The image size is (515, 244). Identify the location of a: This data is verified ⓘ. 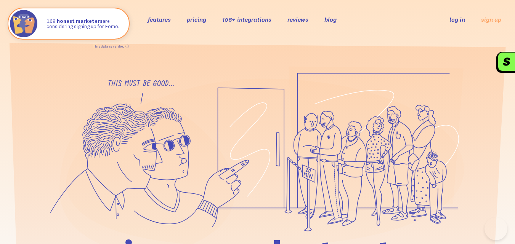
(111, 46).